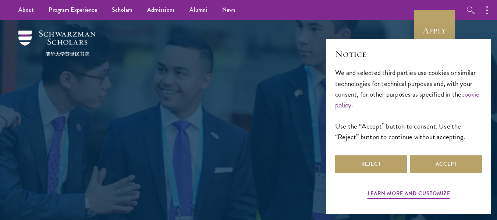 This screenshot has width=497, height=220. I want to click on a: Apply, so click(434, 31).